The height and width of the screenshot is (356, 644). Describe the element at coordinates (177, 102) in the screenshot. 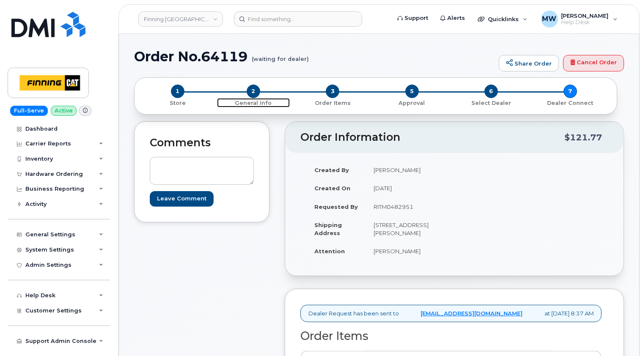

I see `a: 1 Store` at that location.